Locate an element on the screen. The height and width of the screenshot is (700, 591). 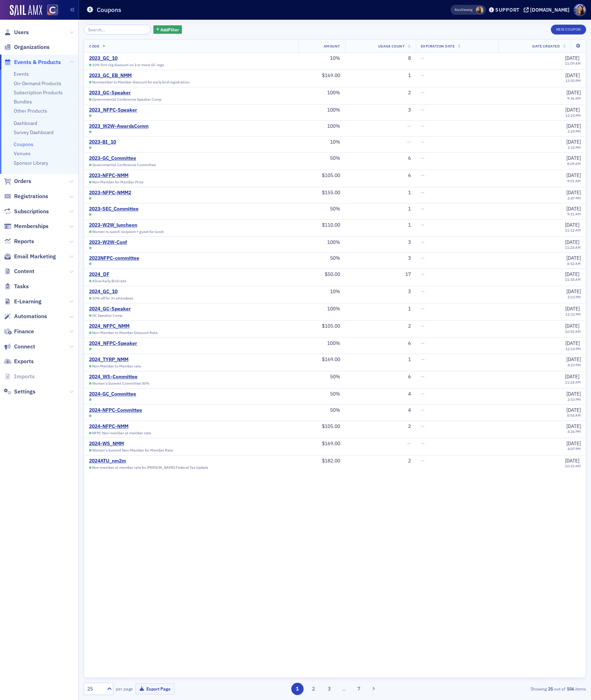
div: 2024-GC_Committee is located at coordinates (113, 395).